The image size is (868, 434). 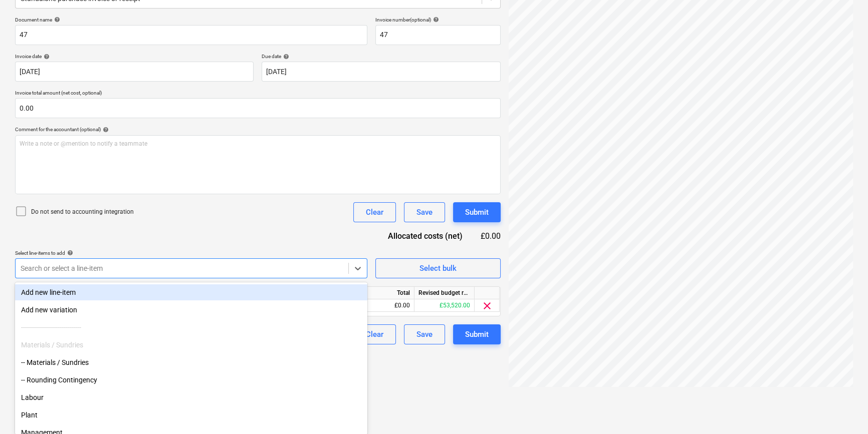 I want to click on div: Due date, so click(x=381, y=56).